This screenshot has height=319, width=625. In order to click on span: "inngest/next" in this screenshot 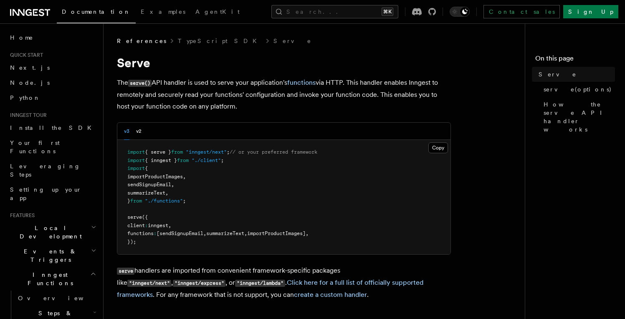, I will do `click(206, 152)`.